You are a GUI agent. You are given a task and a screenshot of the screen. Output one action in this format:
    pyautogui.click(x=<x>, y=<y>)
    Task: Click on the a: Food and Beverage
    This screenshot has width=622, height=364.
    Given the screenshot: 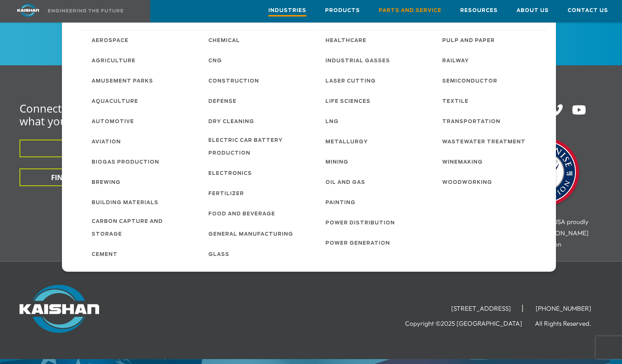 What is the action you would take?
    pyautogui.click(x=257, y=213)
    